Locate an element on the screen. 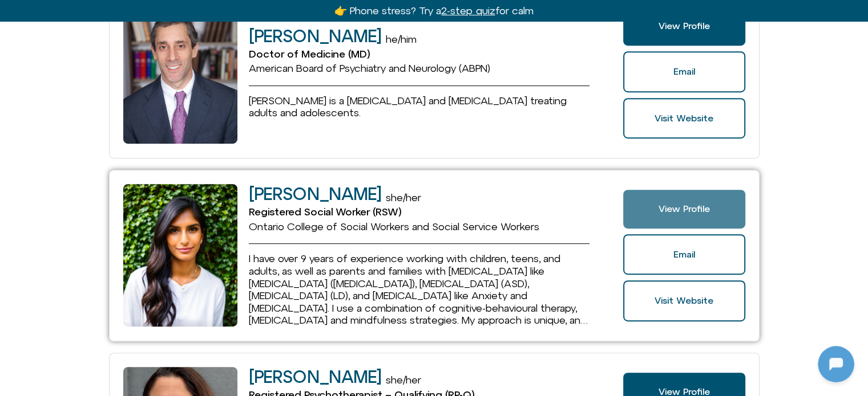 The width and height of the screenshot is (868, 396). svg: Voice Input Button is located at coordinates (204, 301).